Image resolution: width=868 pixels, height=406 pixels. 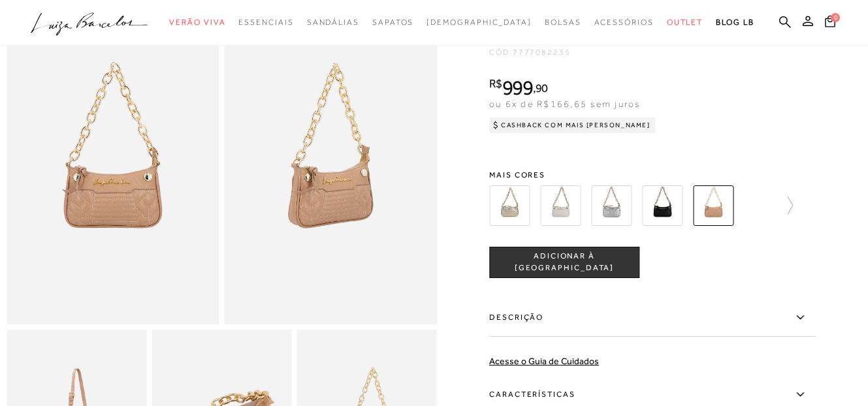 What do you see at coordinates (835, 18) in the screenshot?
I see `span: 0` at bounding box center [835, 18].